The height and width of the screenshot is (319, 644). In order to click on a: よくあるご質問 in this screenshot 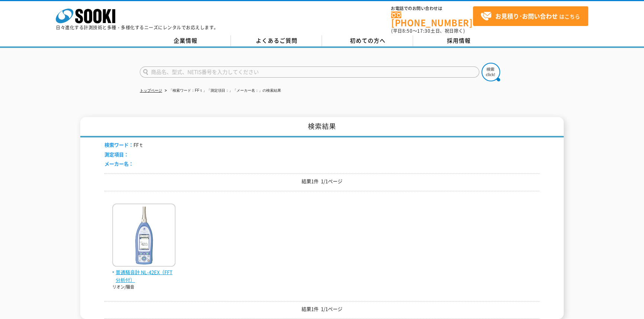, I will do `click(276, 41)`.